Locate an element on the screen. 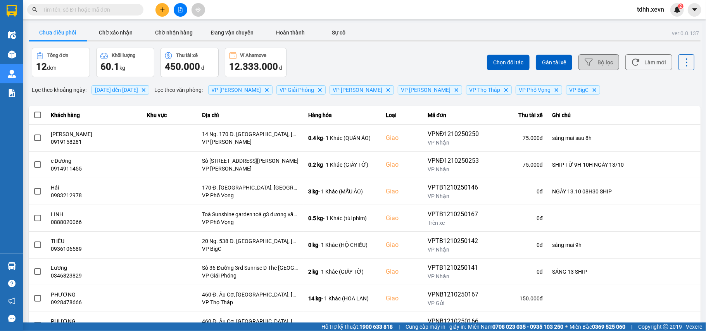 This screenshot has height=331, width=706. span: VP Giải Phóng, close by backspace is located at coordinates (301, 90).